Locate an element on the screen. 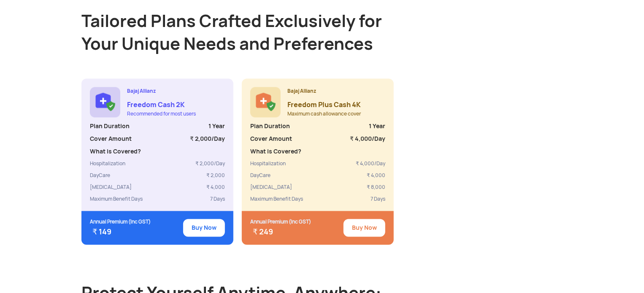 The image size is (644, 293). div: Maximum cash allowance cover is located at coordinates (324, 114).